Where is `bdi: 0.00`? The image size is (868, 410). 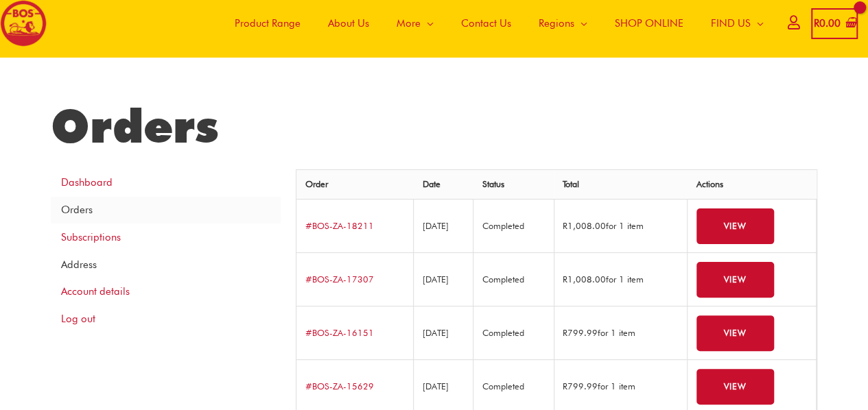
bdi: 0.00 is located at coordinates (827, 24).